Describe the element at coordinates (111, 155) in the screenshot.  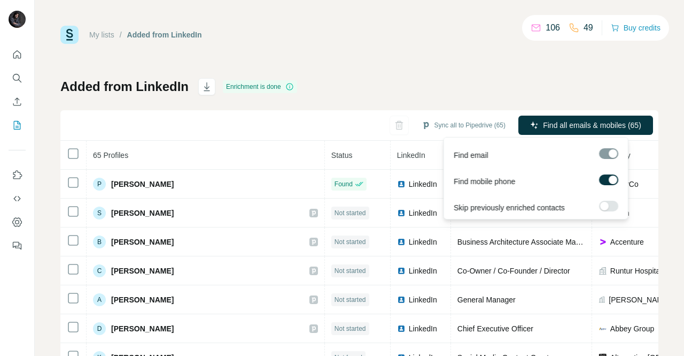
I see `span: 65 Profiles` at that location.